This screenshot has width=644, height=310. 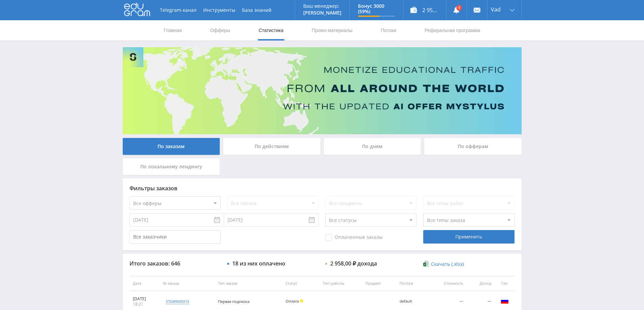 I want to click on a: Главная, so click(x=172, y=31).